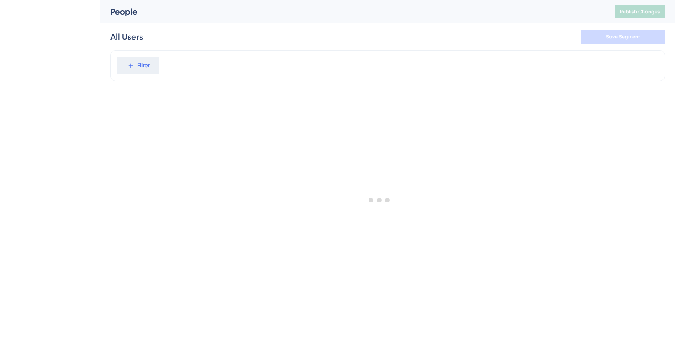  What do you see at coordinates (127, 37) in the screenshot?
I see `div: All Users` at bounding box center [127, 37].